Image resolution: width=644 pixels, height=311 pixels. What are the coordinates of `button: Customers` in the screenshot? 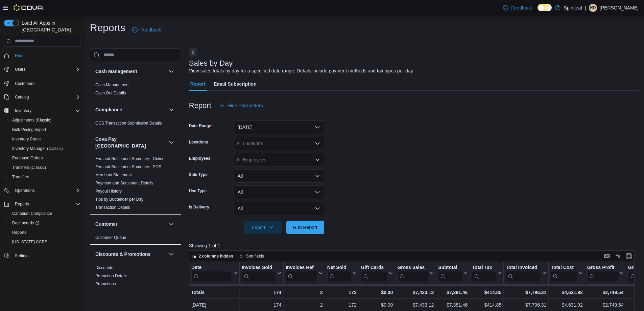 It's located at (42, 83).